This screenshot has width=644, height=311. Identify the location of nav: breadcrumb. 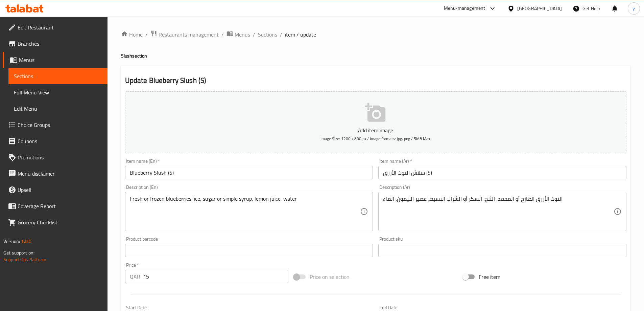
(376, 35).